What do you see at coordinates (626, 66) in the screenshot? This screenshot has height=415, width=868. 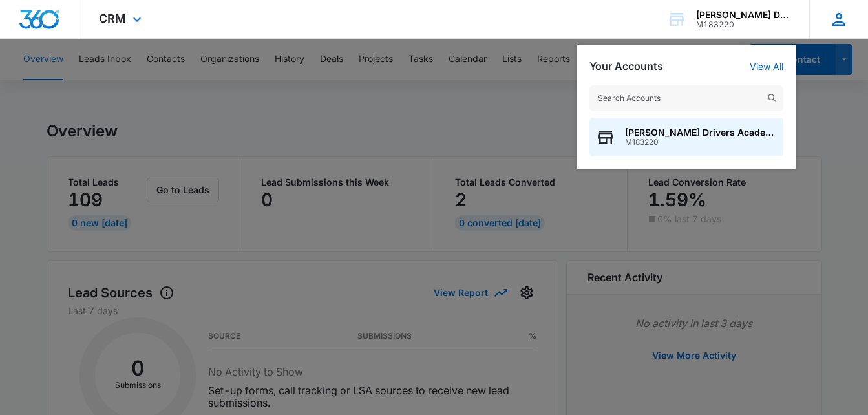 I see `h2: Your Accounts` at bounding box center [626, 66].